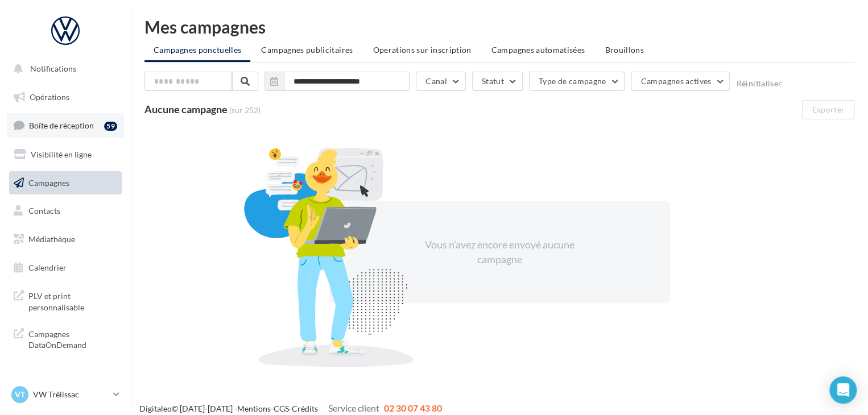 This screenshot has width=868, height=415. Describe the element at coordinates (50, 96) in the screenshot. I see `span: Opérations` at that location.